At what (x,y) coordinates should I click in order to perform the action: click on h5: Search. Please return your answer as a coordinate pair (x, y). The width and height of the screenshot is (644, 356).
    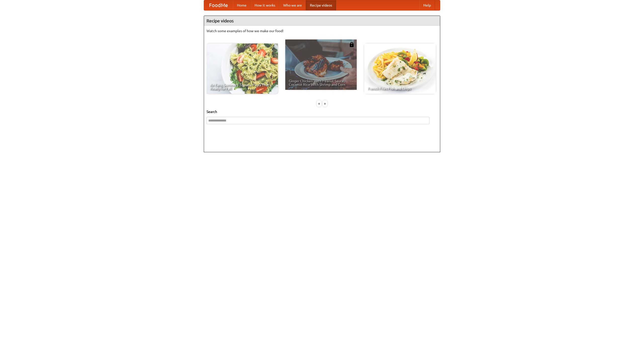
    Looking at the image, I should click on (322, 112).